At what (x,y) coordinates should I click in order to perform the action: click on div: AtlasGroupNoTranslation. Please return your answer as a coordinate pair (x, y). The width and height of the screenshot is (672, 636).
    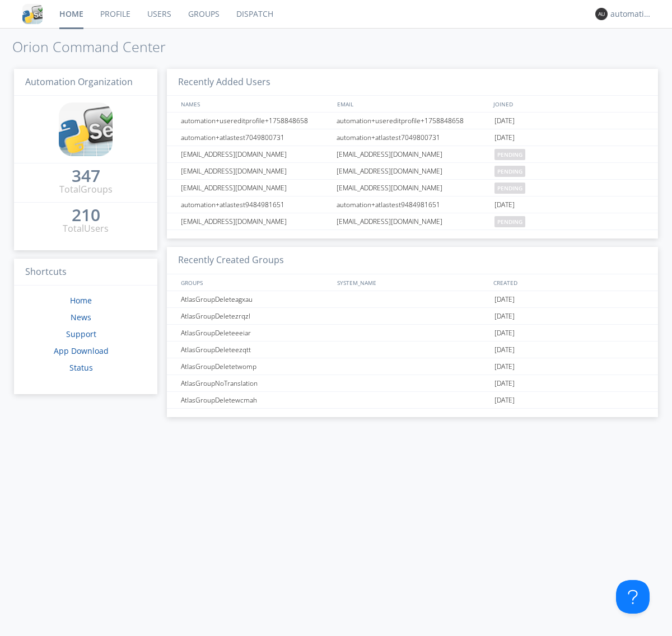
    Looking at the image, I should click on (255, 383).